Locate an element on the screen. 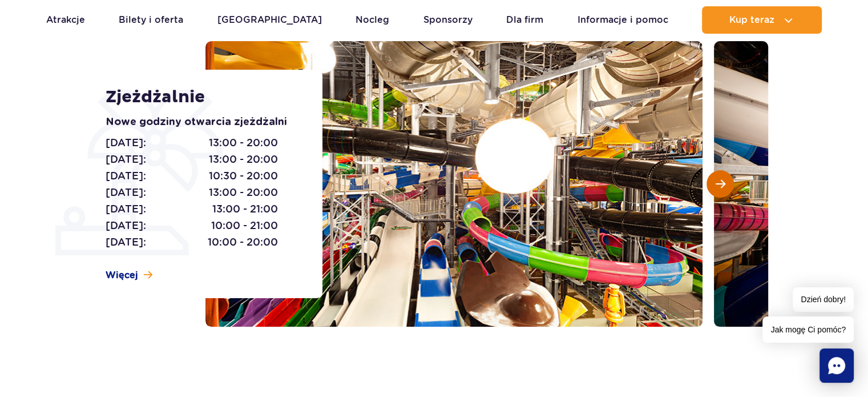 Image resolution: width=868 pixels, height=397 pixels. span: Dzień dobry! is located at coordinates (823, 299).